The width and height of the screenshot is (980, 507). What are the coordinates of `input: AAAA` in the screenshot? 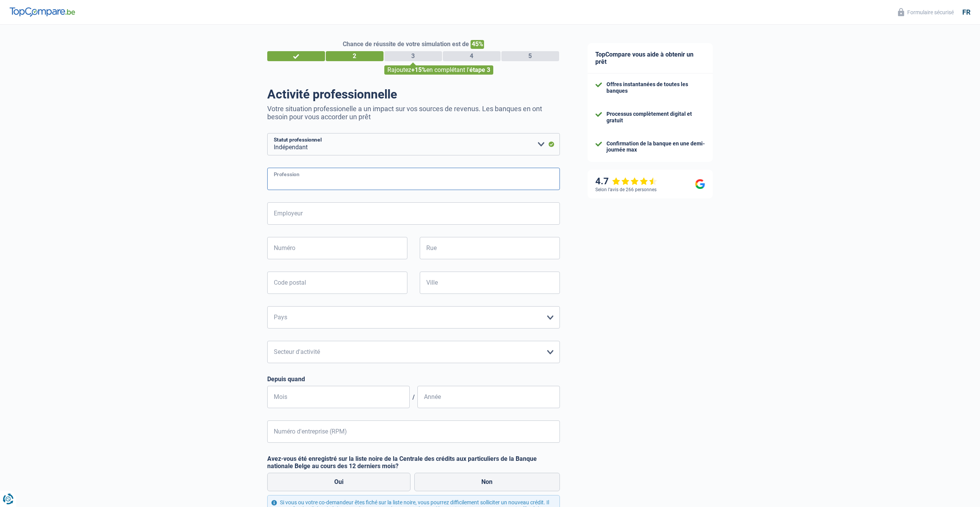 It's located at (489, 397).